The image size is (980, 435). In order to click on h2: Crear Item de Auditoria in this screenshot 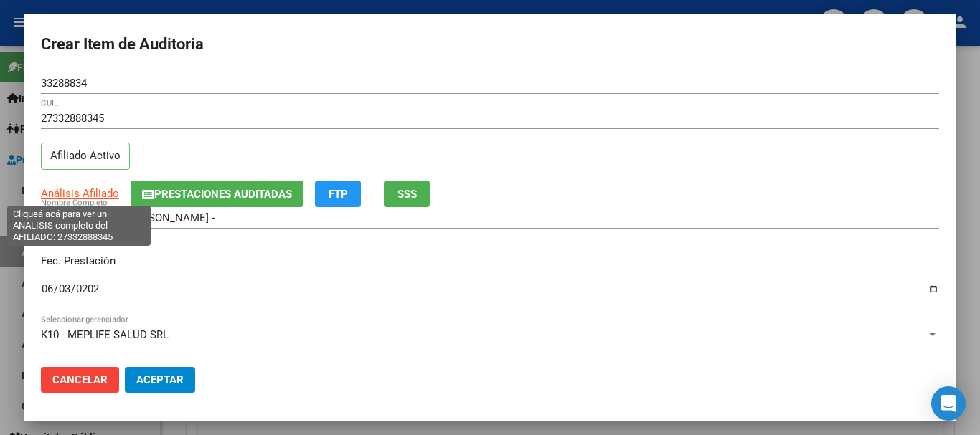, I will do `click(490, 45)`.